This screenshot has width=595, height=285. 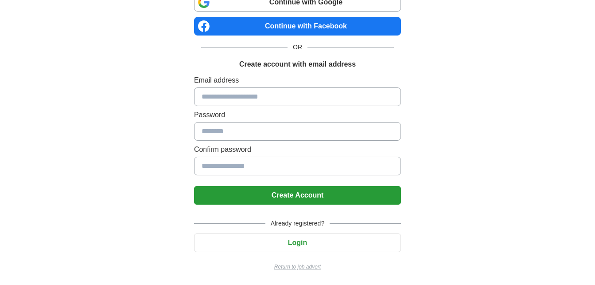 What do you see at coordinates (297, 26) in the screenshot?
I see `a: Continue with Facebook` at bounding box center [297, 26].